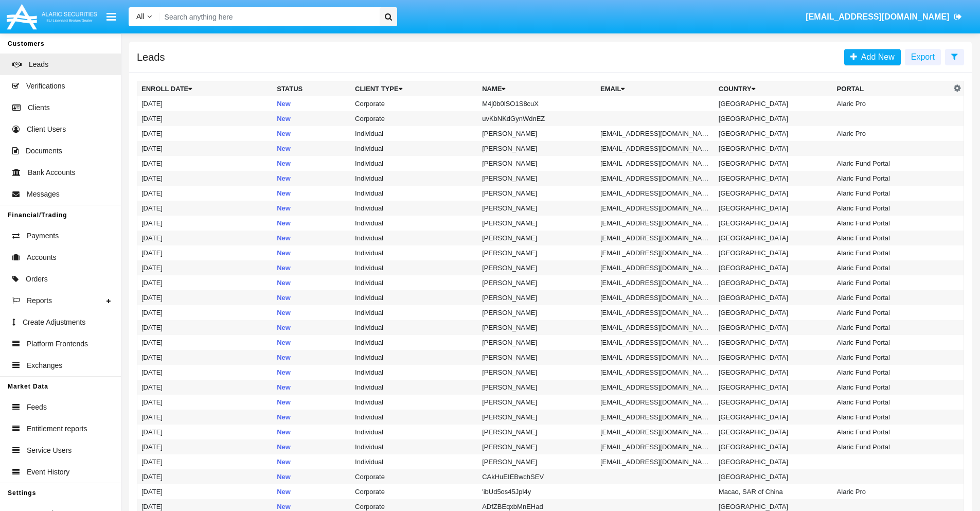 The height and width of the screenshot is (511, 980). Describe the element at coordinates (57, 344) in the screenshot. I see `span: Platform Frontends` at that location.